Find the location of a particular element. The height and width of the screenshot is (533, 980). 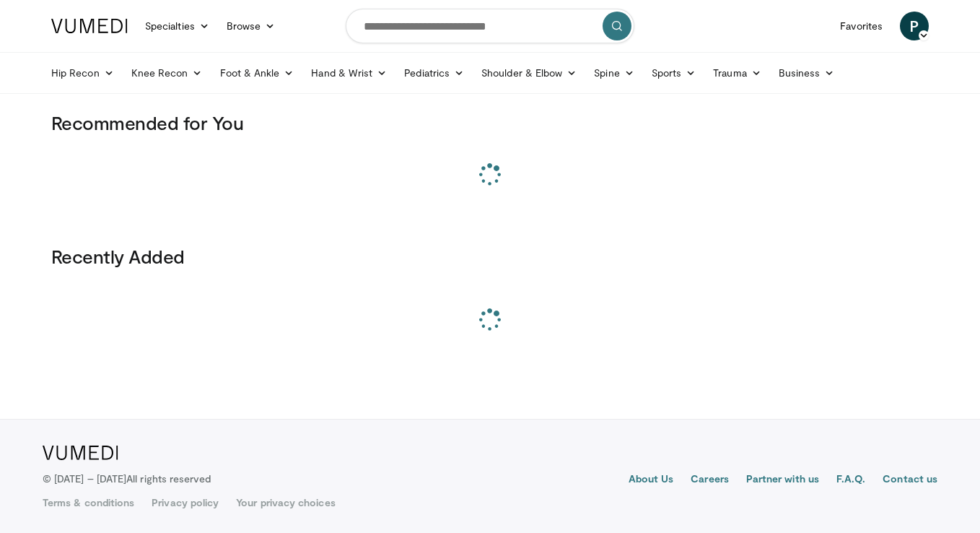

a: Contact us is located at coordinates (910, 480).